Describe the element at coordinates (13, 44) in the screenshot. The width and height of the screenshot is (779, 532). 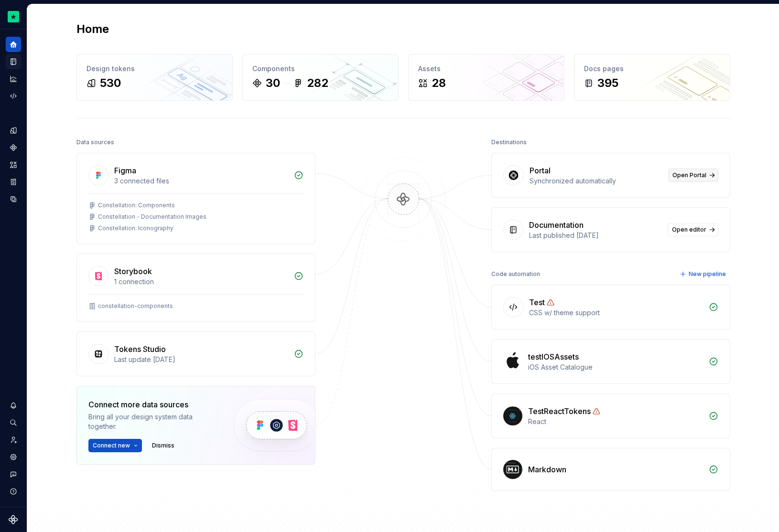
I see `a: Home` at that location.